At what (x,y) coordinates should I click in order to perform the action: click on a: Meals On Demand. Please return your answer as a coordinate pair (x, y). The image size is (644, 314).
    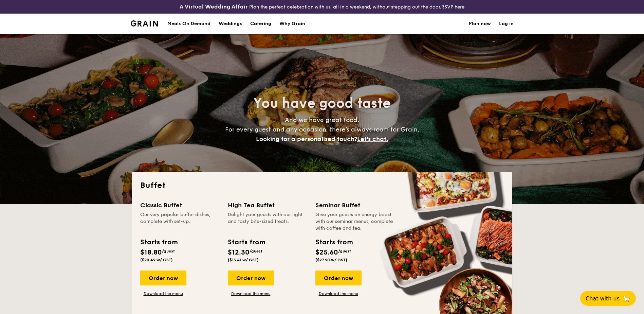
    Looking at the image, I should click on (189, 24).